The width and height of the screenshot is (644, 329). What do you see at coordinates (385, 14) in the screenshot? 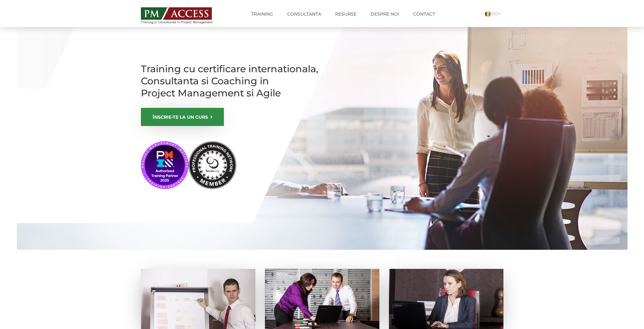
I see `a: Despre noi` at bounding box center [385, 14].